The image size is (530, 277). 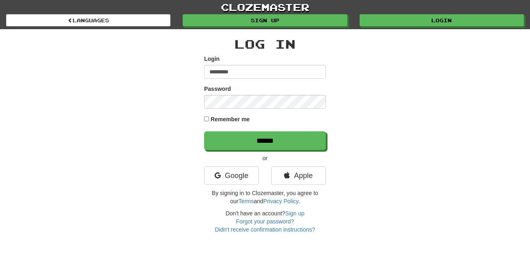 What do you see at coordinates (281, 201) in the screenshot?
I see `a: Privacy Policy` at bounding box center [281, 201].